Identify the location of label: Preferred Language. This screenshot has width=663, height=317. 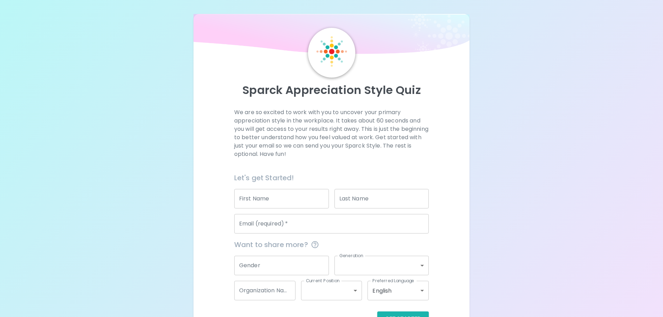
(393, 281).